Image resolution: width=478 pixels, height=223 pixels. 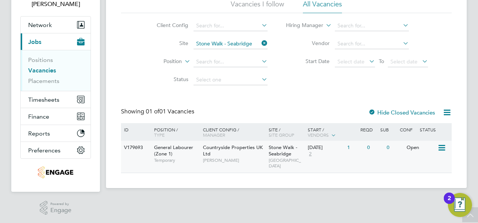 What do you see at coordinates (301, 26) in the screenshot?
I see `label: Hiring Manager` at bounding box center [301, 26].